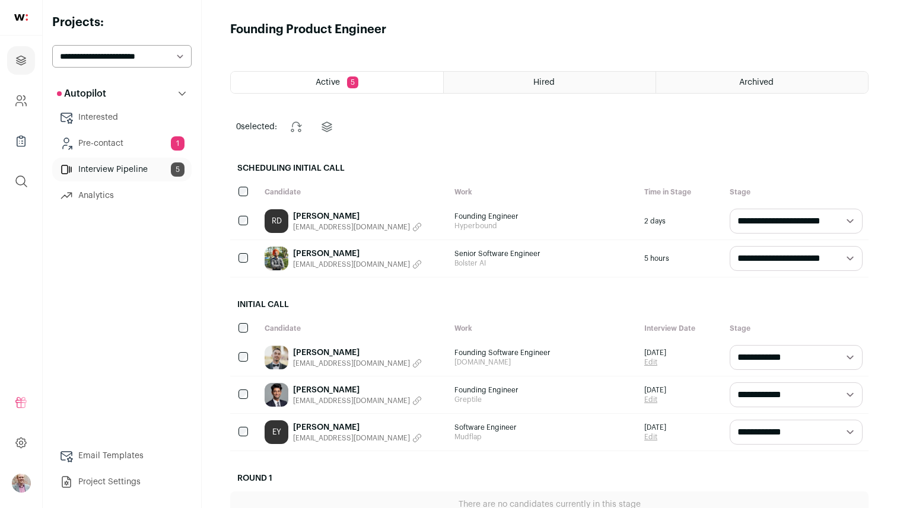 This screenshot has height=508, width=897. Describe the element at coordinates (276, 432) in the screenshot. I see `div: EY` at that location.